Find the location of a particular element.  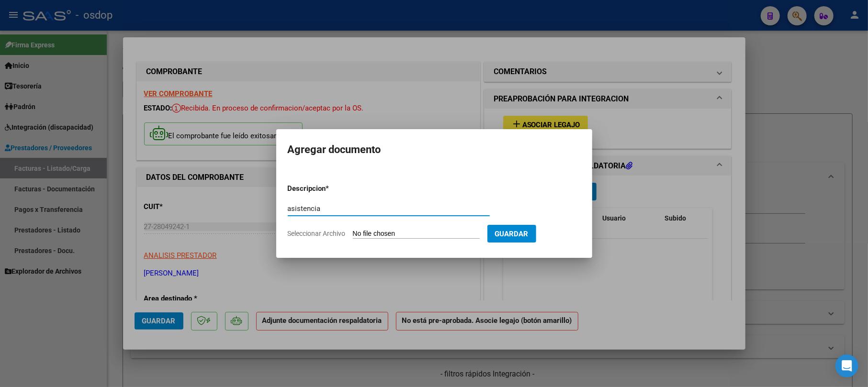

p: Descripcion is located at coordinates (331, 188).